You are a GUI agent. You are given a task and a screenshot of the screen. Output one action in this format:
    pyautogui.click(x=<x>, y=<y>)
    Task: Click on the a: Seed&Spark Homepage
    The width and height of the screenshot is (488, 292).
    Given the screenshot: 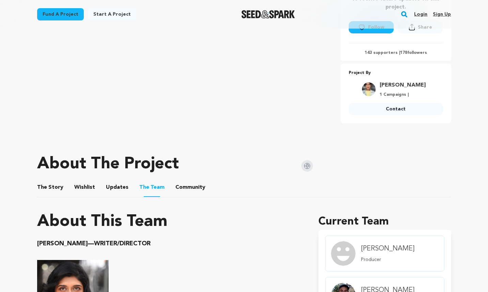 What is the action you would take?
    pyautogui.click(x=268, y=14)
    